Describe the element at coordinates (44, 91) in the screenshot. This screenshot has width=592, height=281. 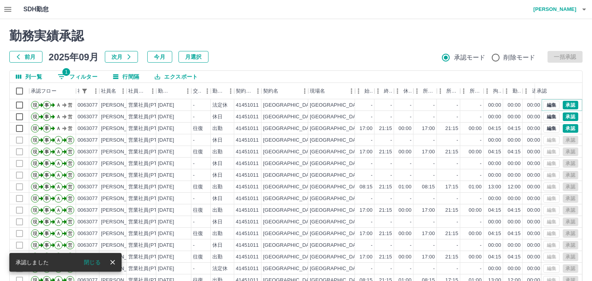
I see `div: 承認フロー` at that location.